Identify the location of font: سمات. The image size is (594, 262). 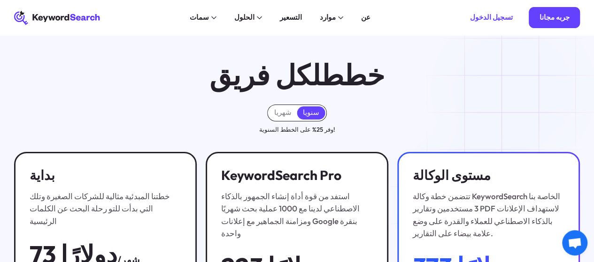
(199, 17).